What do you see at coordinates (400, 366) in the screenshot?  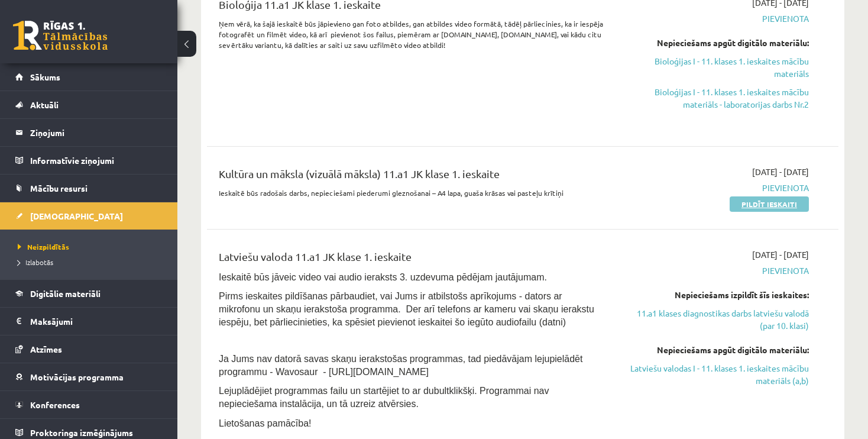 I see `span: Ja Jums nav datorā savas skaņu ierakstošas programmas, tad piedāvājam lejupielādēt programmu - Wa...` at bounding box center [400, 366].